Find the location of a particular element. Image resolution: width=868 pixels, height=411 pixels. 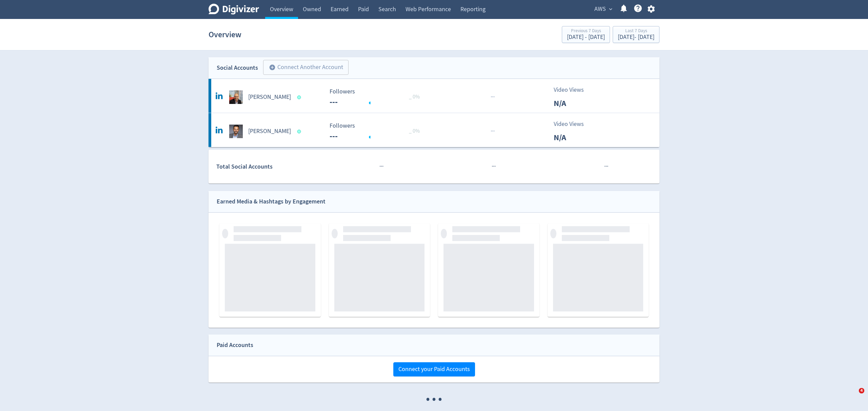

a: Connect your Paid Accounts is located at coordinates (434, 369).